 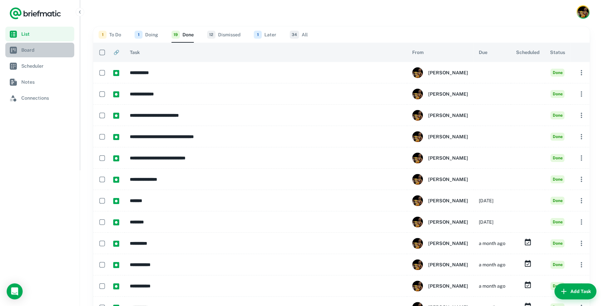 I want to click on svg: Tuesday, 29 Jul ⋅ 9–9:30pm, so click(x=528, y=263).